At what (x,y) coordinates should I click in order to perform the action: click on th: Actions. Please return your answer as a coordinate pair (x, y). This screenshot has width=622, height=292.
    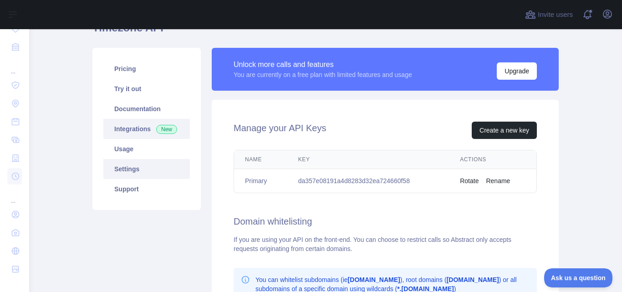
    Looking at the image, I should click on (493, 159).